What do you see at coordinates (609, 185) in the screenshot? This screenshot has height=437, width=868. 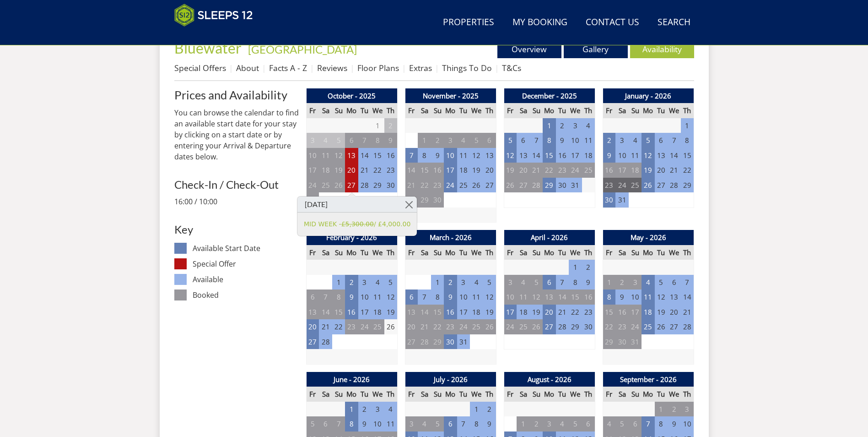 I see `td: 23` at bounding box center [609, 185].